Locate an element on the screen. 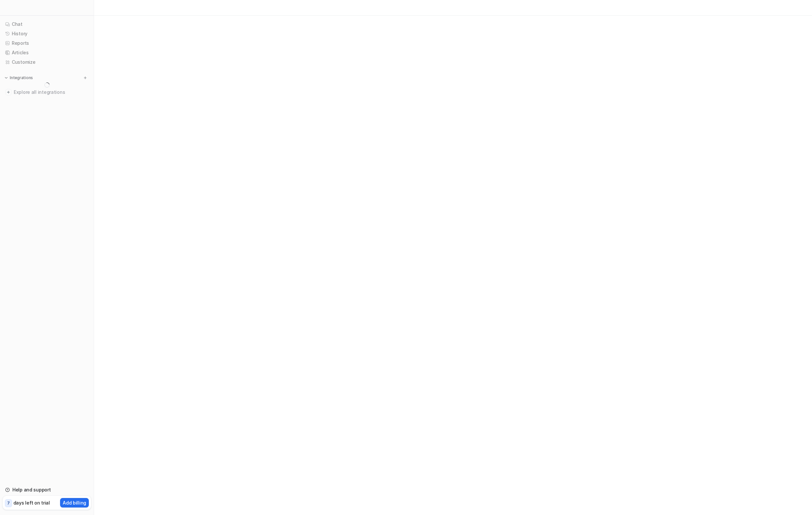 Image resolution: width=812 pixels, height=515 pixels. a: Articles is located at coordinates (46, 52).